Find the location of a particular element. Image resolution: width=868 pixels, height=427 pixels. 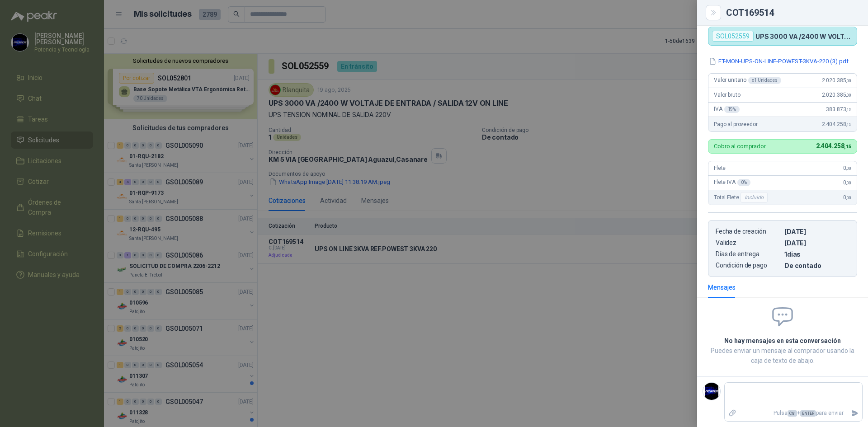

div: 19 % is located at coordinates (732, 110).